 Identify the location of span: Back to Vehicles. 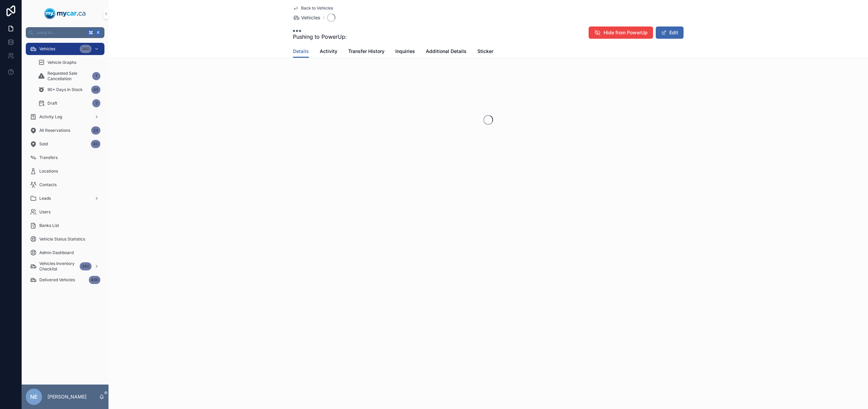
(317, 8).